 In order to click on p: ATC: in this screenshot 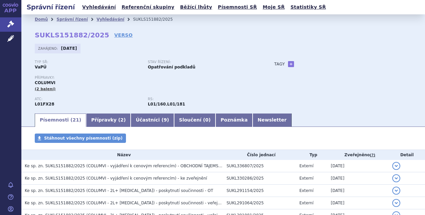, I will do `click(88, 99)`.